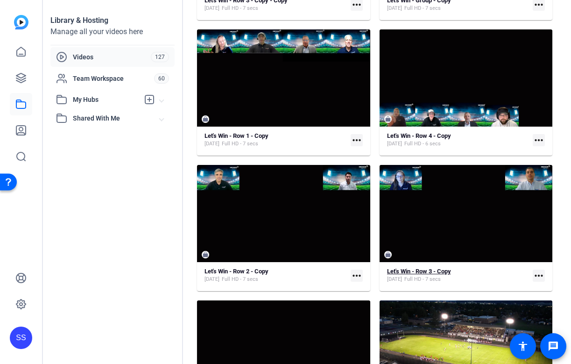  What do you see at coordinates (113, 99) in the screenshot?
I see `mat-expansion-panel-header: My Hubs` at bounding box center [113, 99].